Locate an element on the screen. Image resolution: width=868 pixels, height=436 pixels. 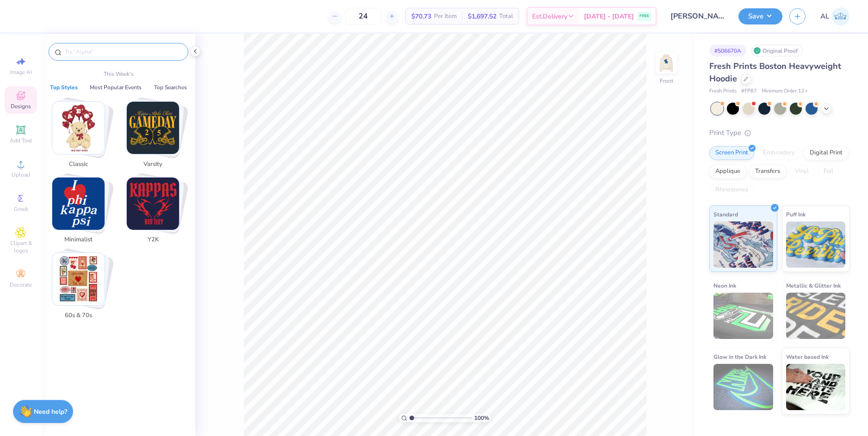
span: Add Text is located at coordinates (21, 141).